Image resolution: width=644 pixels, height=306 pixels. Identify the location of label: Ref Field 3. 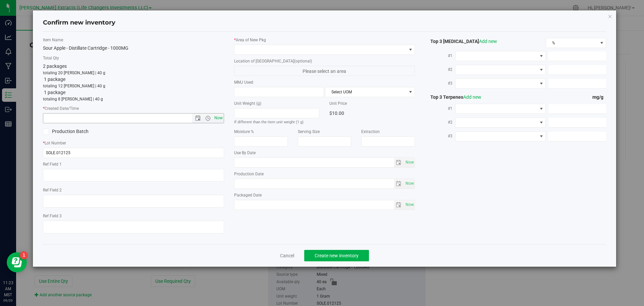
(134, 216).